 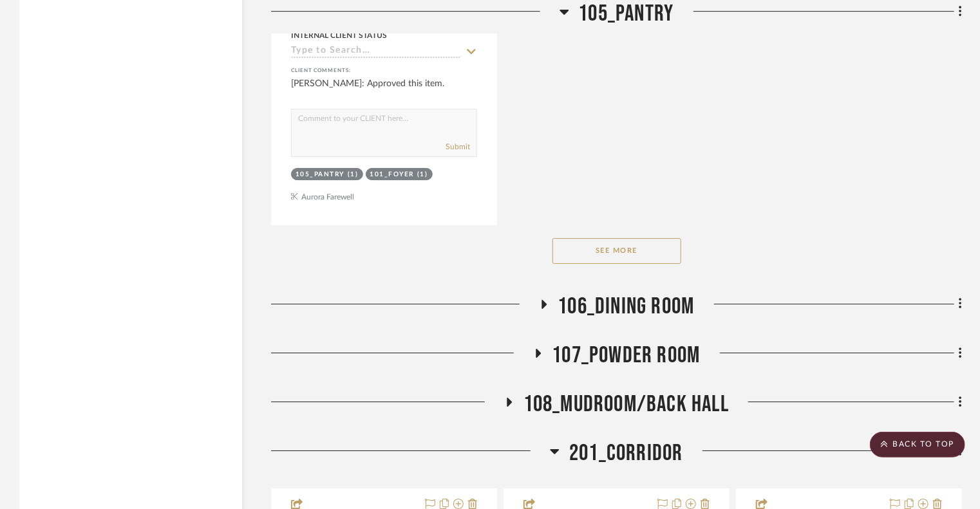 What do you see at coordinates (627, 355) in the screenshot?
I see `span: 107_Powder Room` at bounding box center [627, 355].